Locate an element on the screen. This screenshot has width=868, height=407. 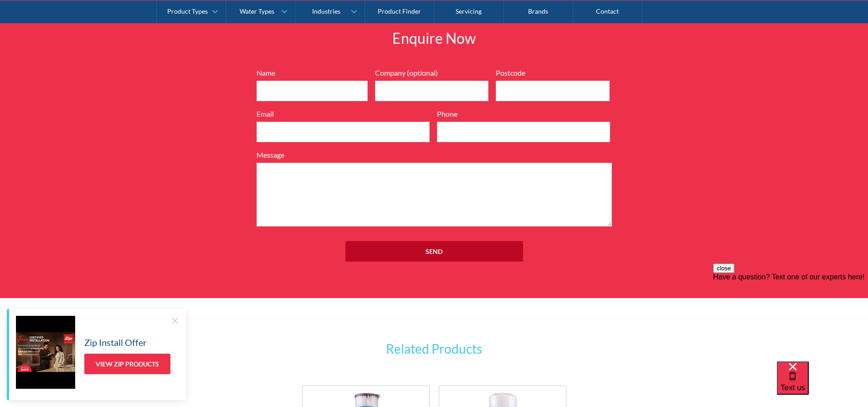
label: Company (optional) is located at coordinates (432, 73).